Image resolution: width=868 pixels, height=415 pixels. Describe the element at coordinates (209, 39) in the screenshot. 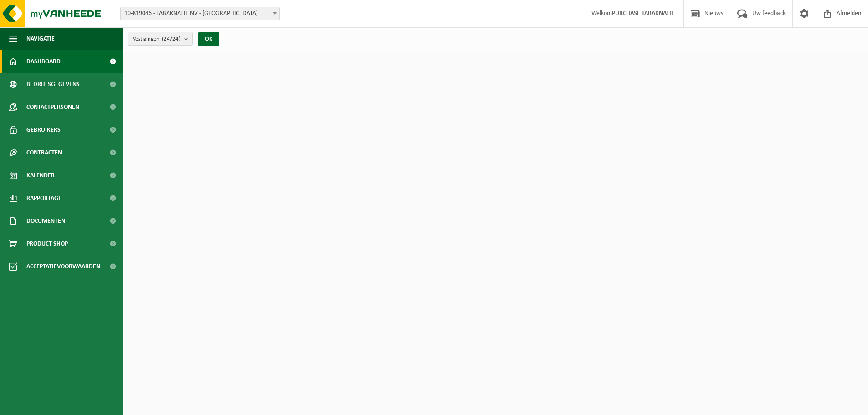

I see `button: OK` at that location.